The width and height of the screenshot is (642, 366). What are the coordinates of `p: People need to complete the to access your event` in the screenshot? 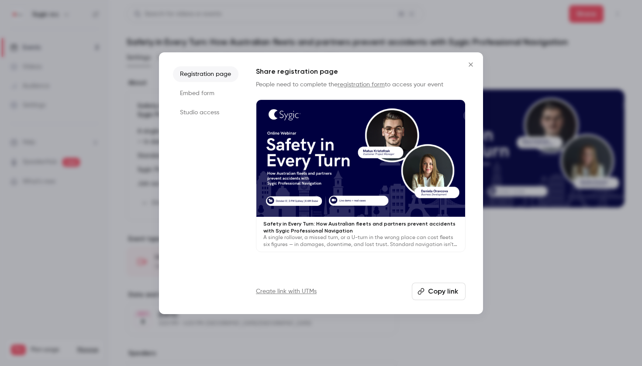 It's located at (361, 85).